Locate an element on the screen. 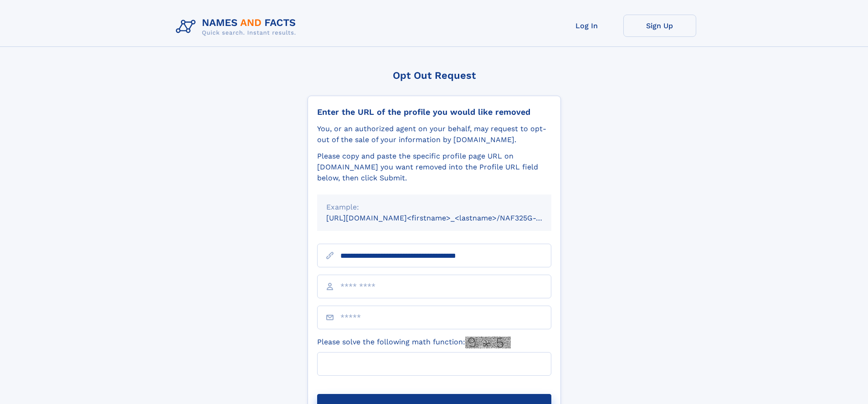  a: Log In is located at coordinates (587, 25).